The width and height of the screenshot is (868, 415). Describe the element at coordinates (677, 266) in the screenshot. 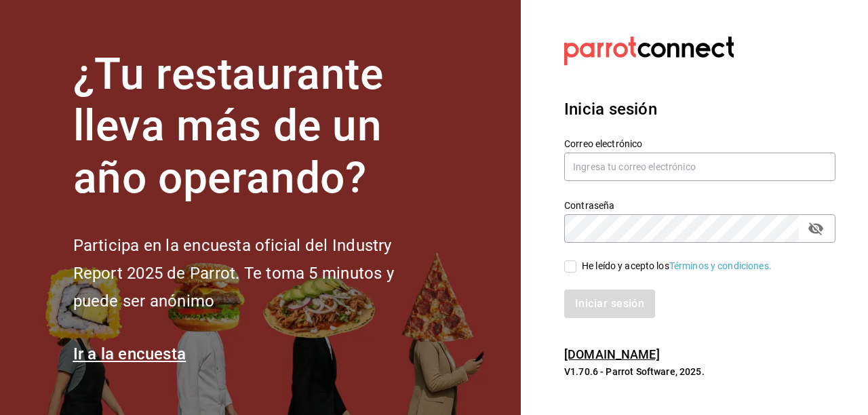

I see `div: He leído y acepto los` at that location.